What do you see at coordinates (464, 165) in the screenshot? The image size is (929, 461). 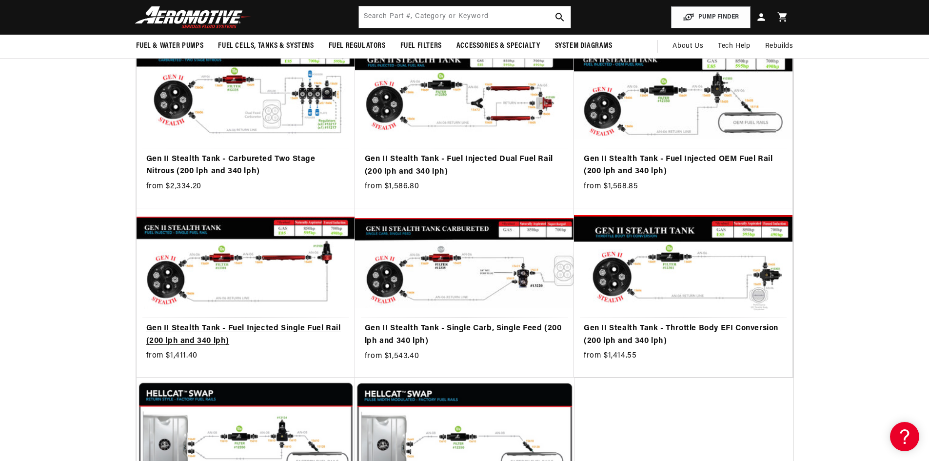 I see `a: Gen II Stealth Tank - Fuel Injected Dual Fuel Rail (200 lph and 340 lph)` at bounding box center [464, 165].